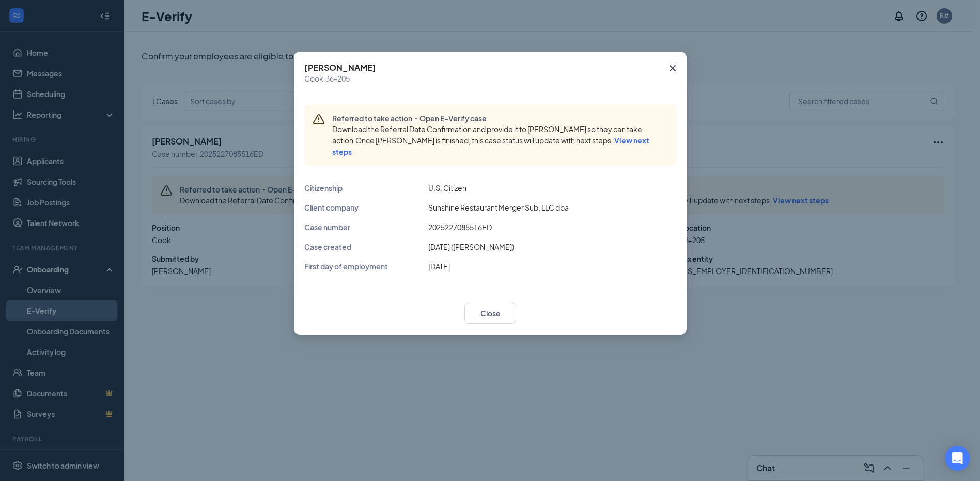 This screenshot has height=481, width=980. I want to click on span: Citizenship, so click(323, 188).